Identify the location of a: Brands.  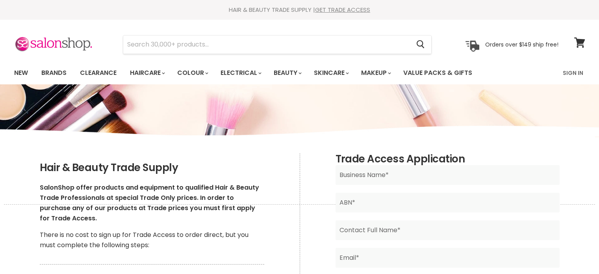
(54, 73).